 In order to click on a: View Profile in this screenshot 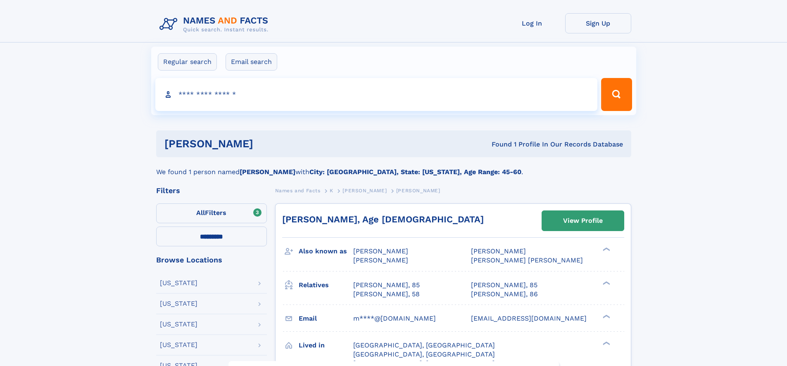, I will do `click(583, 221)`.